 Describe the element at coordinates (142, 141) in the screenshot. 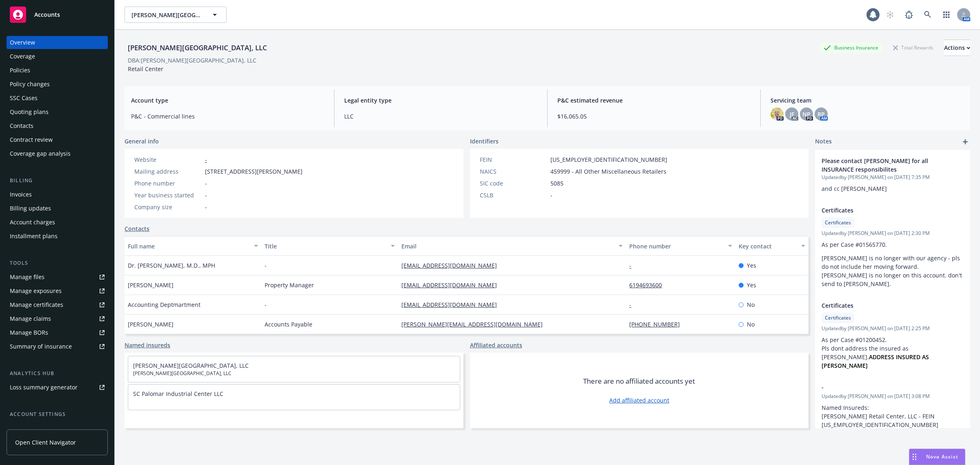

I see `span: General info` at that location.